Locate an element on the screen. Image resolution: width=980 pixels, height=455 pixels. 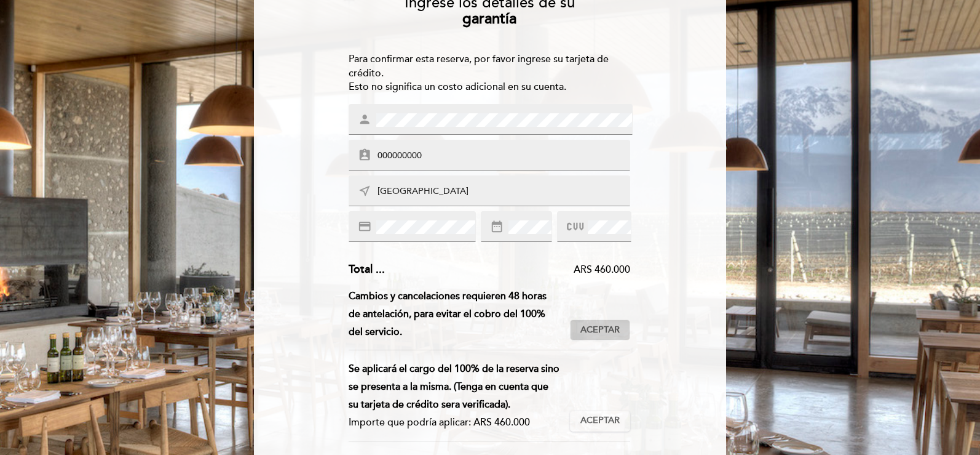
b: garantía is located at coordinates (490, 19).